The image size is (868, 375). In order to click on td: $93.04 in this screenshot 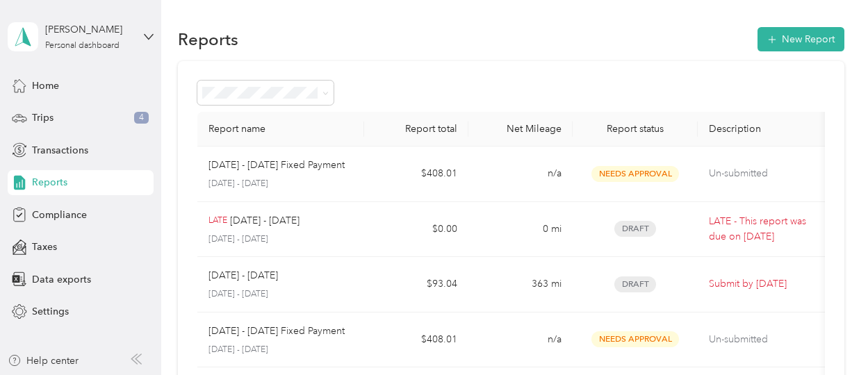, I will do `click(416, 285)`.